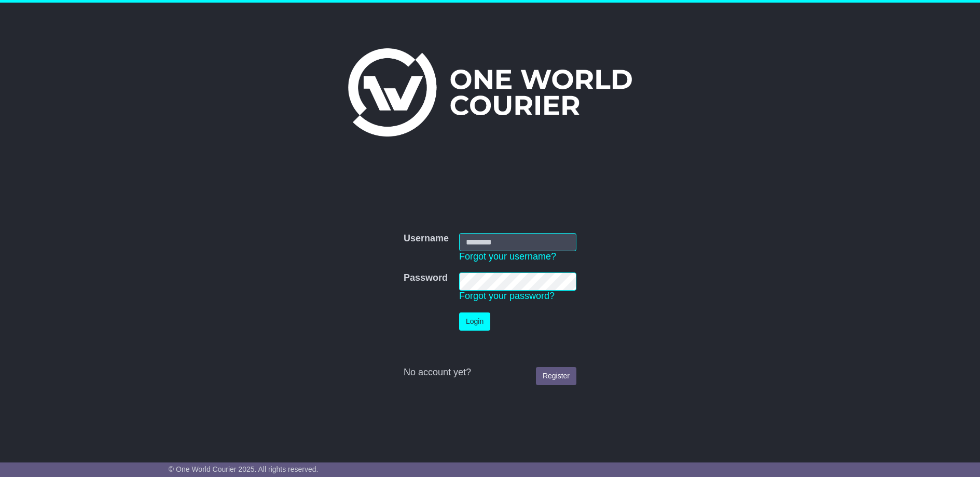 The image size is (980, 477). I want to click on div: No account yet?, so click(490, 373).